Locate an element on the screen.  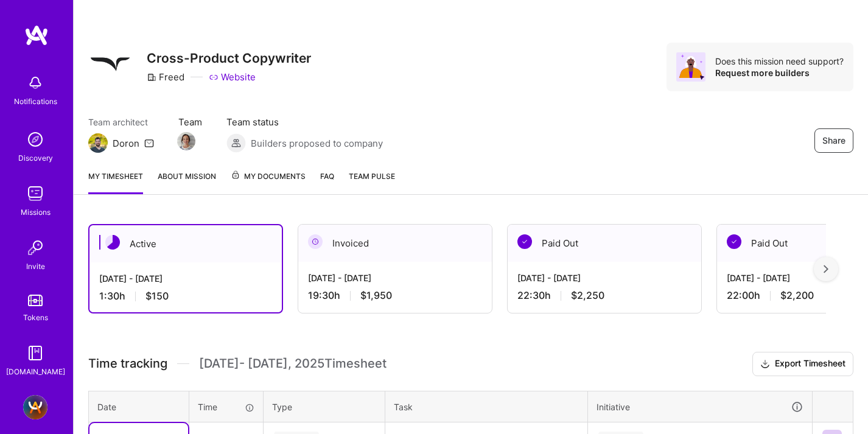
img: guide book is located at coordinates (36, 353).